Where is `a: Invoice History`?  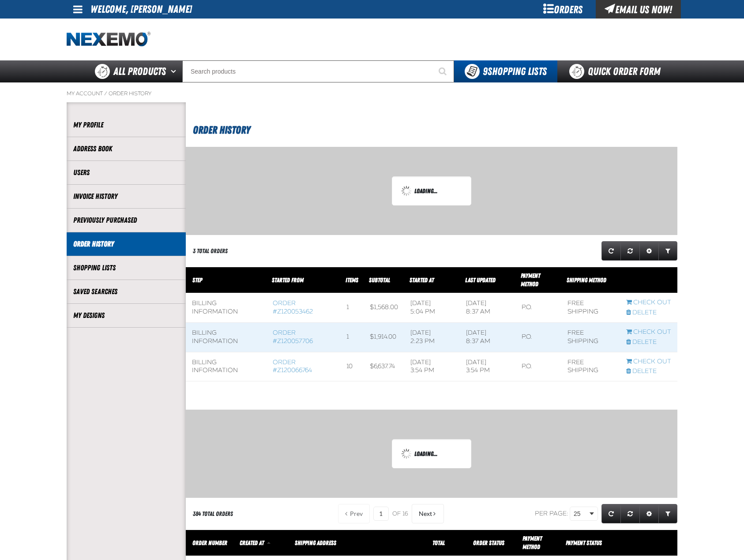
a: Invoice History is located at coordinates (127, 197).